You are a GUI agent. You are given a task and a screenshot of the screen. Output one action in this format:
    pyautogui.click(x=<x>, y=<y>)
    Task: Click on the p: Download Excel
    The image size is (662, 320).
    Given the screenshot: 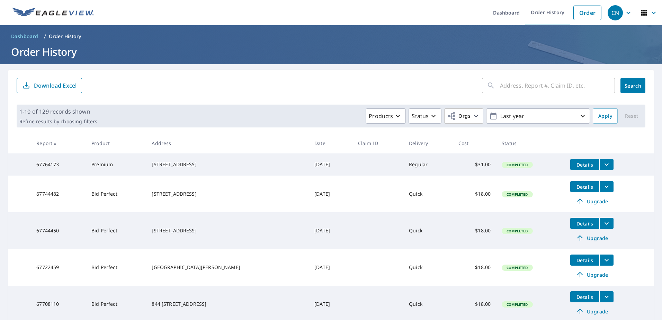 What is the action you would take?
    pyautogui.click(x=55, y=86)
    